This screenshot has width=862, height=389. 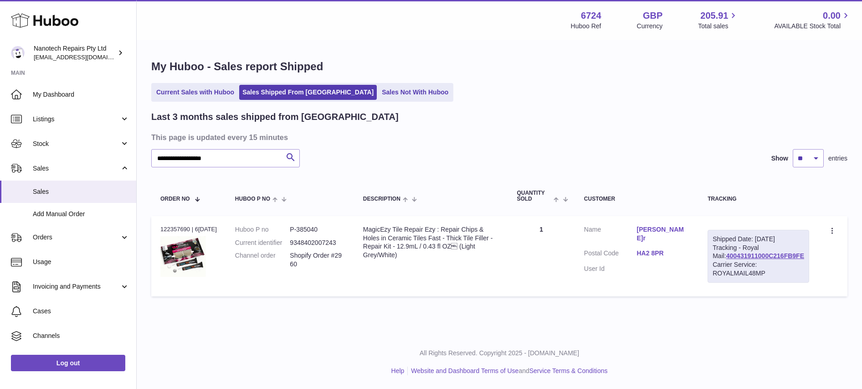 I want to click on span: 0.00, so click(x=831, y=15).